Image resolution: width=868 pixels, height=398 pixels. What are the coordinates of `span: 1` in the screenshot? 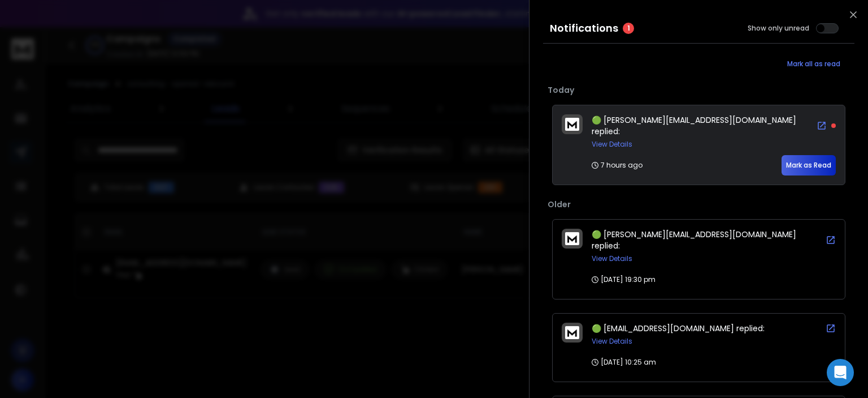 It's located at (628, 28).